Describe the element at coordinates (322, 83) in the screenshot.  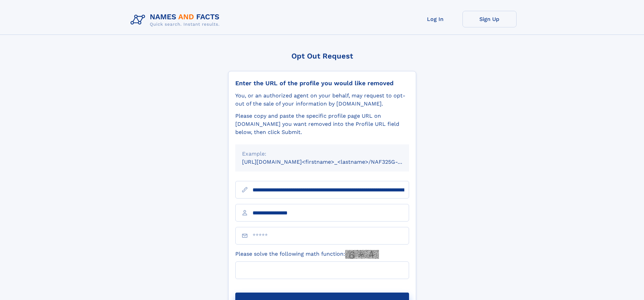
I see `div: Enter the URL of the profile you would like removed` at that location.